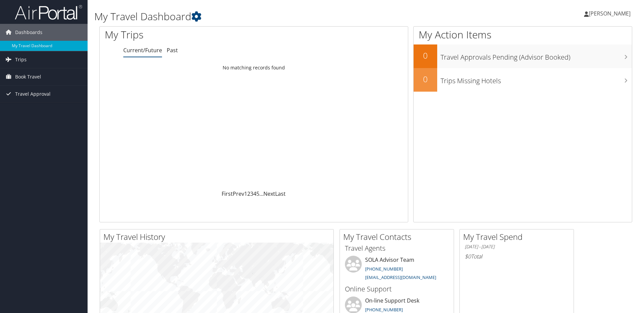 The image size is (644, 313). What do you see at coordinates (523, 35) in the screenshot?
I see `h1: My Action Items` at bounding box center [523, 35].